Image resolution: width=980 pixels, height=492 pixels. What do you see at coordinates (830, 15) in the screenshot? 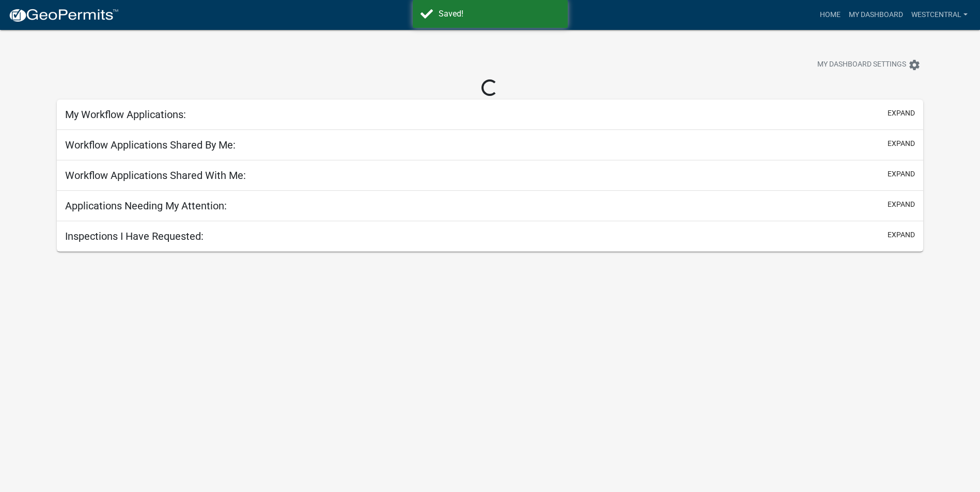
I see `a: Home` at bounding box center [830, 15].